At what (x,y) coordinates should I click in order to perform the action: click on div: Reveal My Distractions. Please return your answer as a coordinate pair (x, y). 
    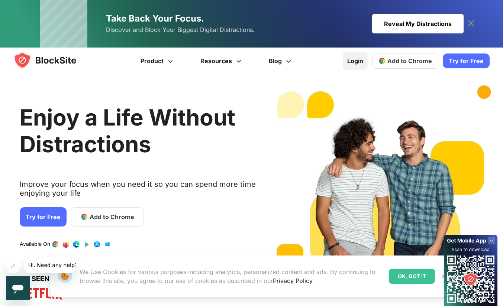
    Looking at the image, I should click on (418, 24).